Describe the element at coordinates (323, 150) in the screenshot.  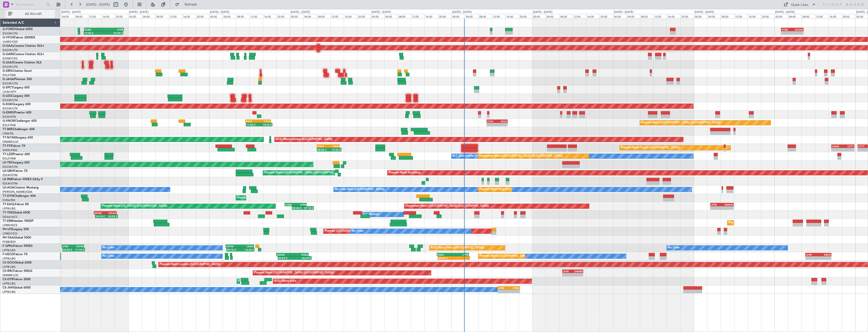
I see `div: 08:06 Z` at that location.